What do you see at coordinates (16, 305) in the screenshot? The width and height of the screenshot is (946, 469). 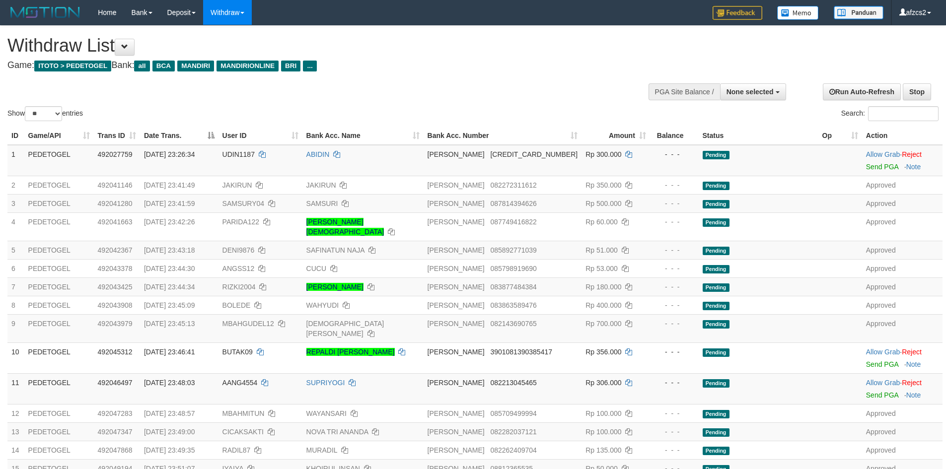 I see `td: 8` at bounding box center [16, 305].